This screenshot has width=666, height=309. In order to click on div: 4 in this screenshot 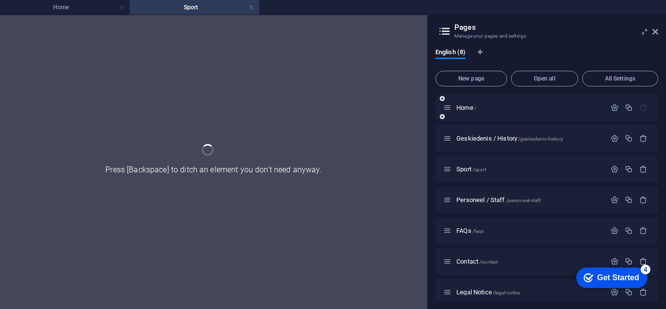, I will do `click(77, 7)`.